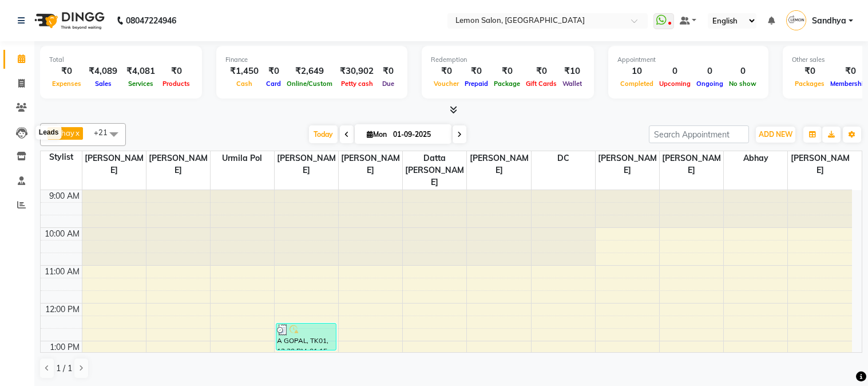 This screenshot has height=386, width=868. I want to click on input: Search Appointment, so click(699, 134).